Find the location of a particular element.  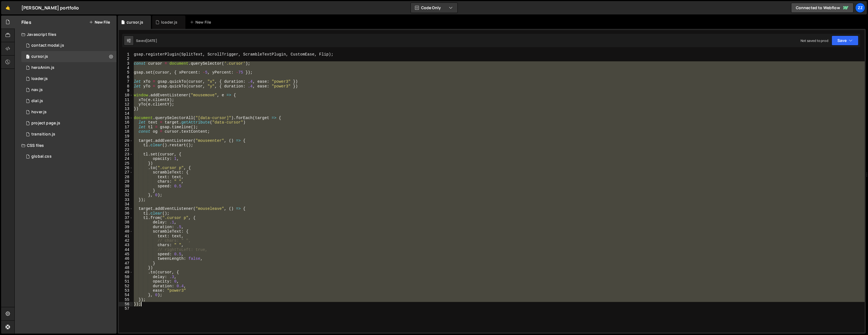

div: 56 is located at coordinates (126, 304).